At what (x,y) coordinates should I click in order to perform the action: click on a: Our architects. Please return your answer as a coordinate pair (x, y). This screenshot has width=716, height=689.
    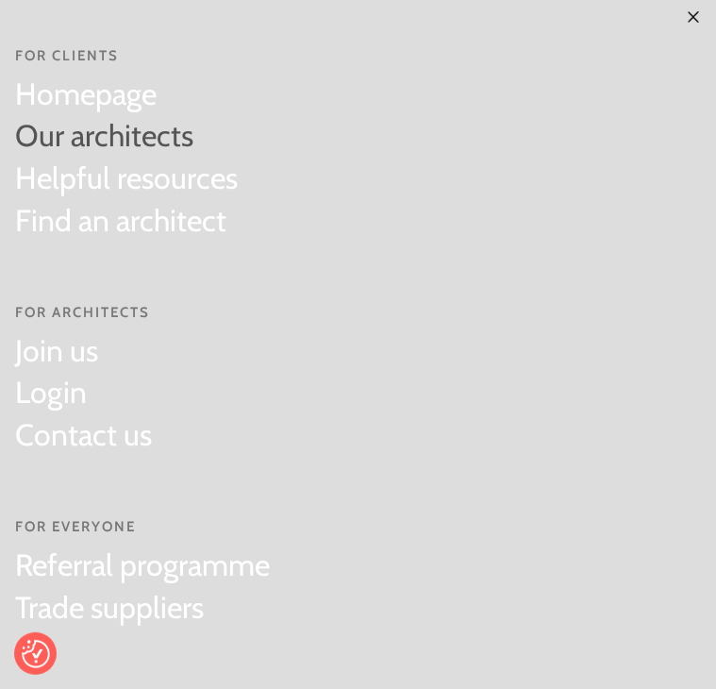
    Looking at the image, I should click on (126, 136).